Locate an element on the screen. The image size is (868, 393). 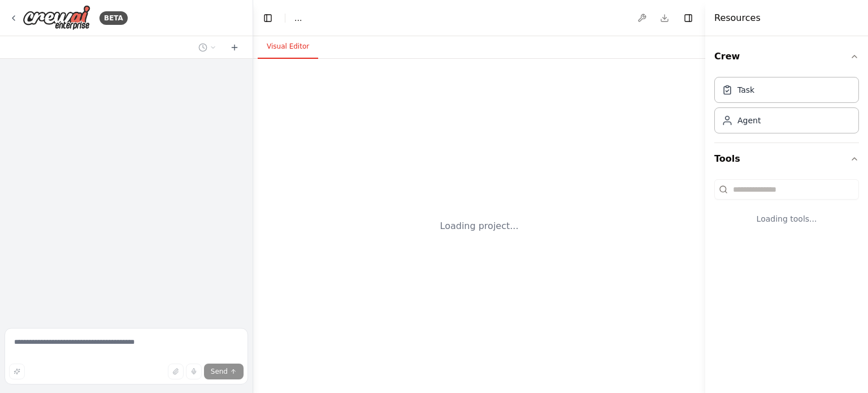
button: Send is located at coordinates (224, 371).